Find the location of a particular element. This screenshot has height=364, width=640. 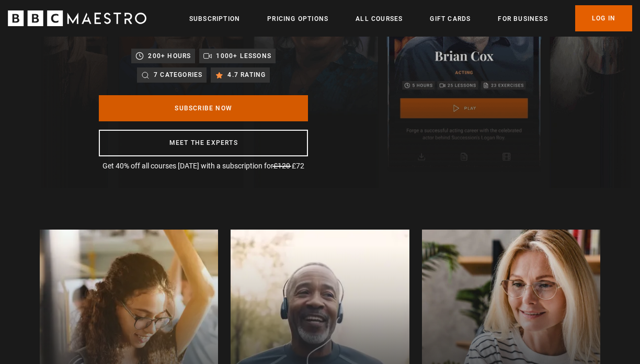

a: Subscribe Now is located at coordinates (203, 108).